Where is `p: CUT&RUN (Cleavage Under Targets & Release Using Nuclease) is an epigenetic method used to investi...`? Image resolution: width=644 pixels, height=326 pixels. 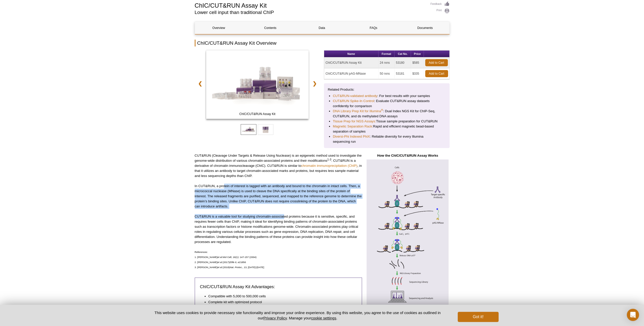
p: CUT&RUN (Cleavage Under Targets & Release Using Nuclease) is an epigenetic method used to investi... is located at coordinates (278, 166).